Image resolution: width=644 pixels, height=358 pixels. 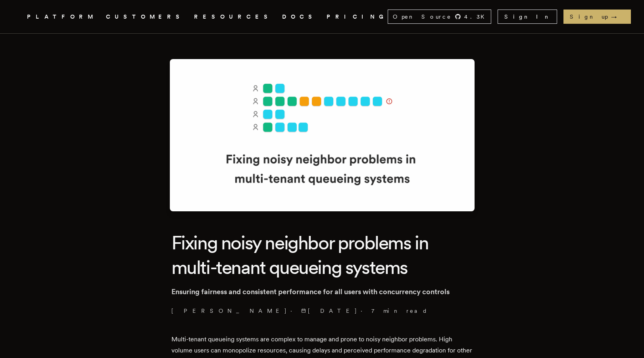 What do you see at coordinates (145, 16) in the screenshot?
I see `a: CUSTOMERS` at bounding box center [145, 16].